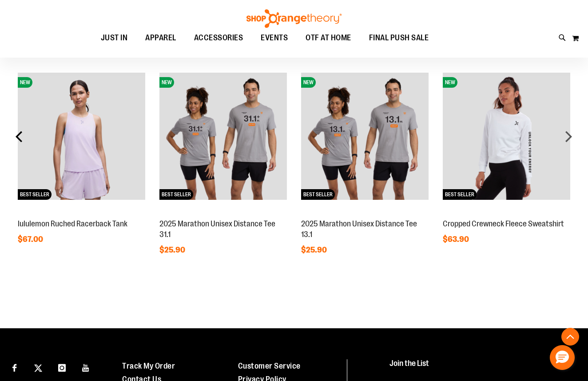  What do you see at coordinates (31, 239) in the screenshot?
I see `span: $67.00` at bounding box center [31, 239].